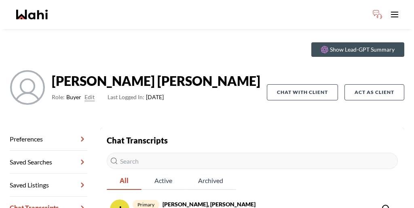 The width and height of the screenshot is (414, 208). Describe the element at coordinates (48, 139) in the screenshot. I see `a: Preferences` at that location.